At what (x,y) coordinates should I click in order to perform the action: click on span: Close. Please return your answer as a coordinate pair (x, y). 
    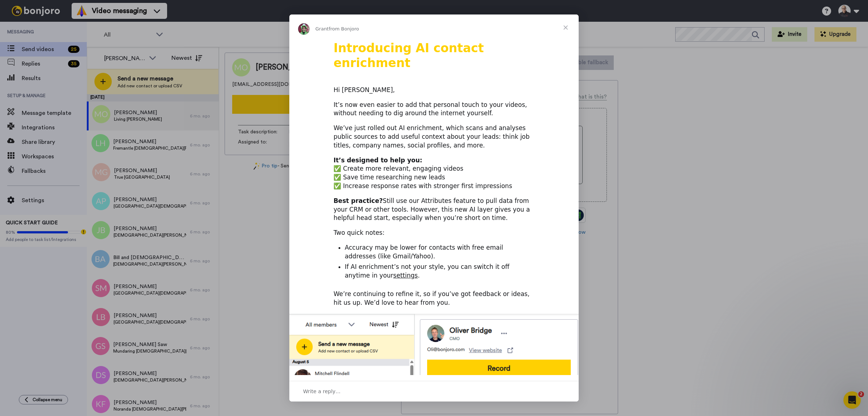
    Looking at the image, I should click on (566, 28).